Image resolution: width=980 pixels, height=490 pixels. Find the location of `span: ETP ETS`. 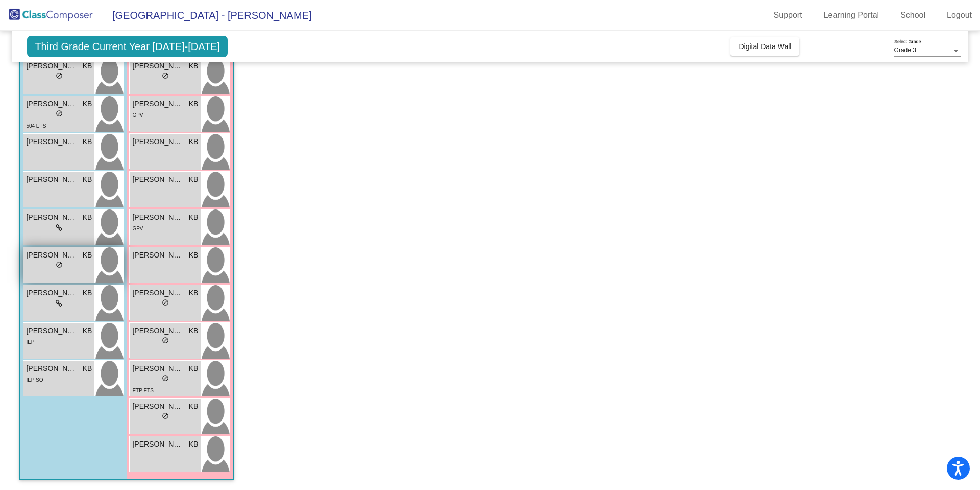

span: ETP ETS is located at coordinates (143, 390).